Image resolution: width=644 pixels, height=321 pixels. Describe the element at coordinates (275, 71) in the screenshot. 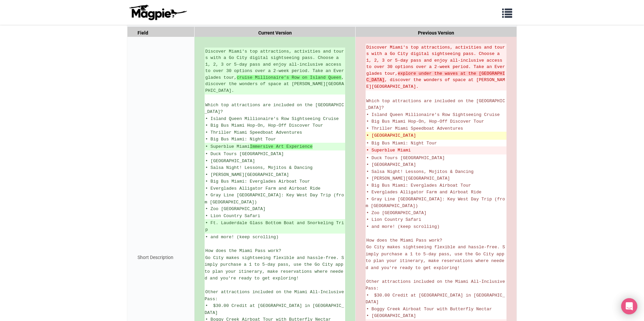

I see `ins: Discover Miami's top attractions, activities and tours with a Go City digital sightseeing pass. C...` at that location.